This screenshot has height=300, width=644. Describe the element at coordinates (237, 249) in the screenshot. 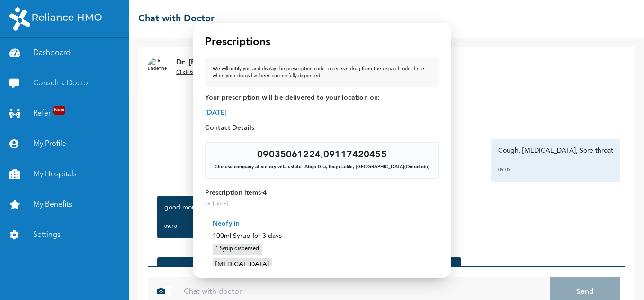

I see `div: 1 Syrup dispensed` at that location.